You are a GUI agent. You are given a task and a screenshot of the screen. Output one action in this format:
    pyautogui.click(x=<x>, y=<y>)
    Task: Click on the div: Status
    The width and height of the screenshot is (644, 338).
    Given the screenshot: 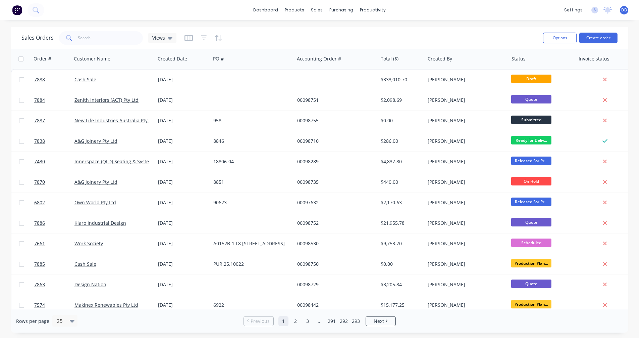 What is the action you would take?
    pyautogui.click(x=519, y=59)
    